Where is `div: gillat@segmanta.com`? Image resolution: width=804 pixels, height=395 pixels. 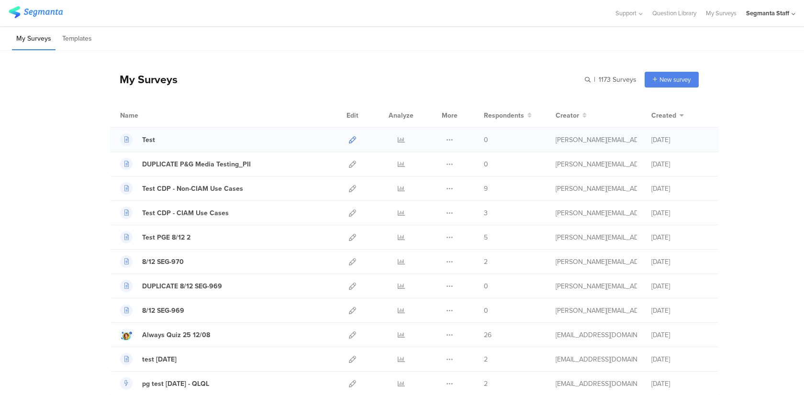 div: gillat@segmanta.com is located at coordinates (596, 335).